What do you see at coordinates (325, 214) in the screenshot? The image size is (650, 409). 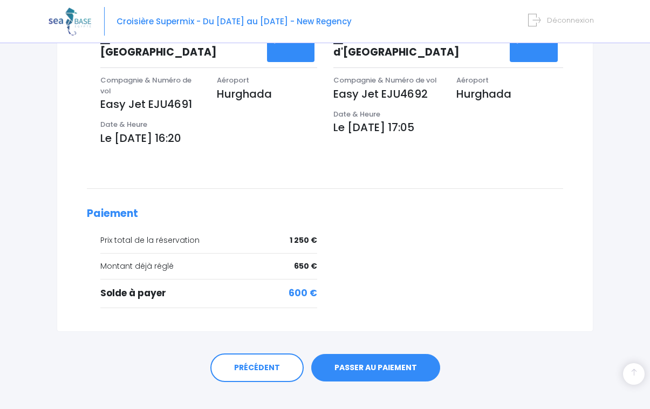 I see `h2: Paiement` at bounding box center [325, 214].